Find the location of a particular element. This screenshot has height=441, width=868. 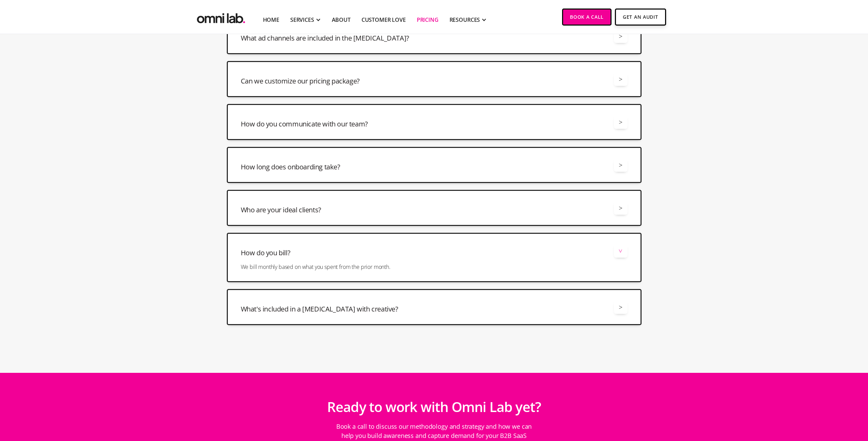

div: Chat Widget is located at coordinates (807, 401).